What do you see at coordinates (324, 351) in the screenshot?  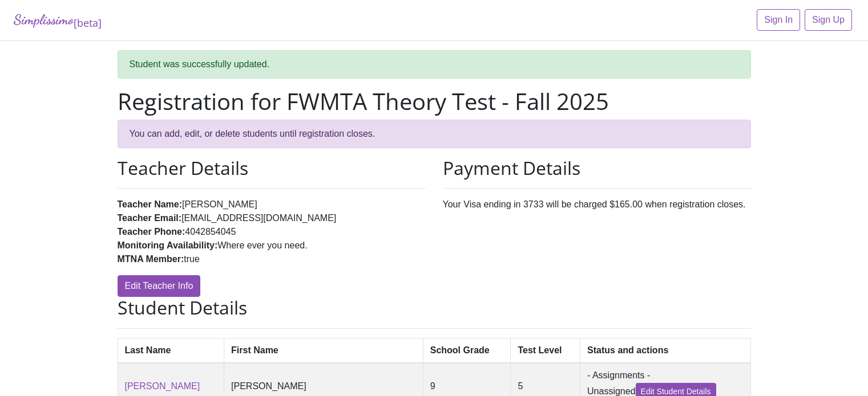 I see `th: First Name` at bounding box center [324, 351].